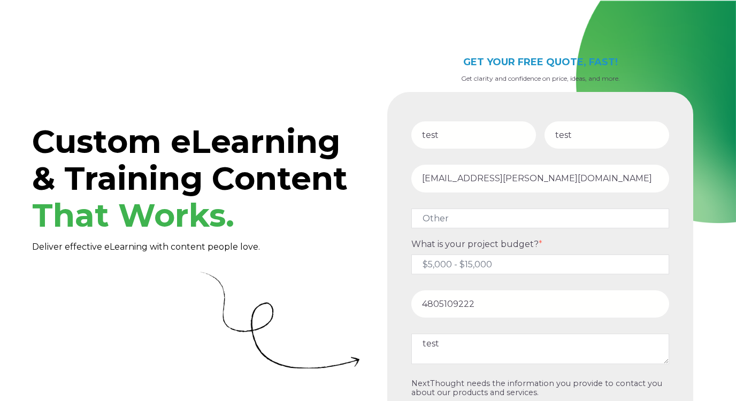  I want to click on input: Phone number*, so click(540, 304).